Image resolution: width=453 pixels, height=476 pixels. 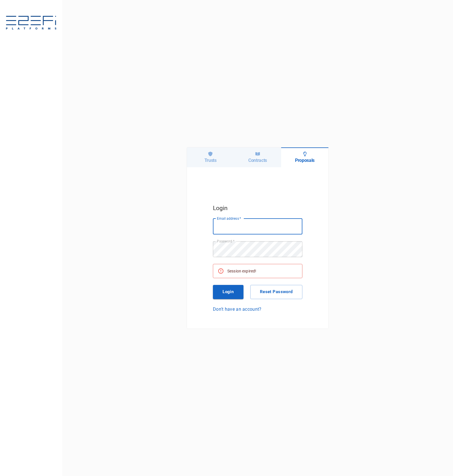 I want to click on a: Don't have an account?, so click(x=258, y=309).